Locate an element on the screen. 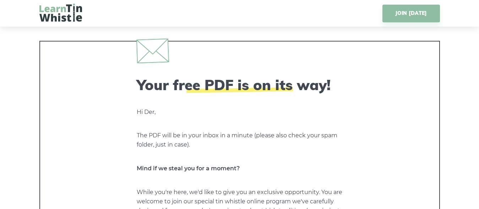  img: LearnTinWhistle.com is located at coordinates (61, 12).